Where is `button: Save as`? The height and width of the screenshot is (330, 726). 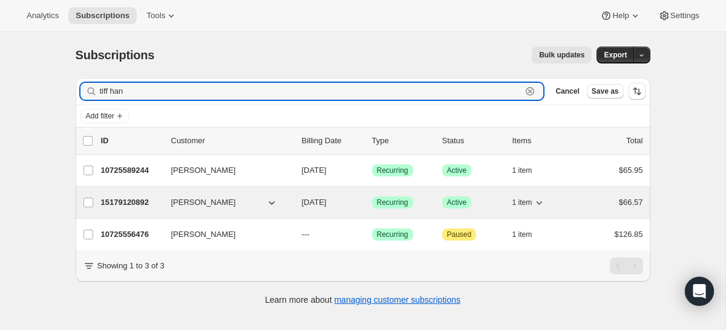 button: Save as is located at coordinates (605, 91).